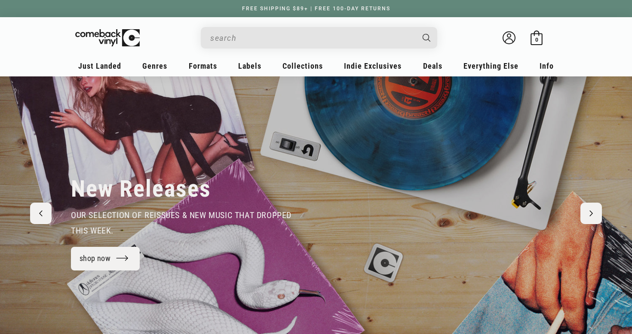 Image resolution: width=632 pixels, height=334 pixels. Describe the element at coordinates (491, 66) in the screenshot. I see `span: Everything Else` at that location.